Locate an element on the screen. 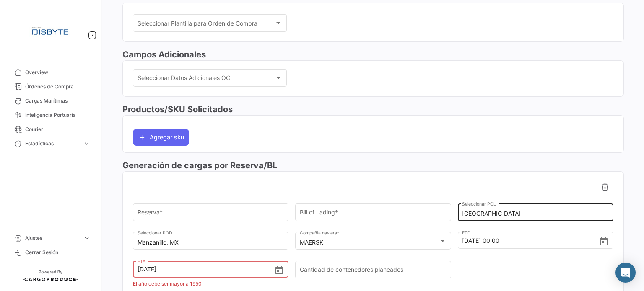  span: Courier is located at coordinates (58, 130).